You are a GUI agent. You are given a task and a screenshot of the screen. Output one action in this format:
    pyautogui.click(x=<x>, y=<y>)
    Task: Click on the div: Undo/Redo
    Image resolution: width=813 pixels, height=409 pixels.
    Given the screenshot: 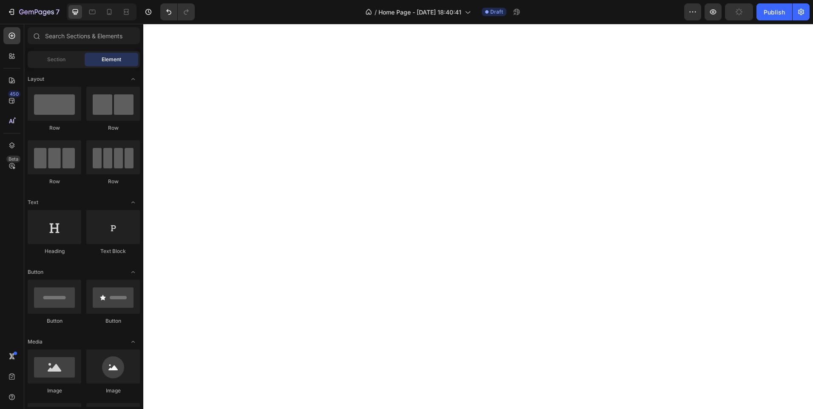 What is the action you would take?
    pyautogui.click(x=177, y=12)
    